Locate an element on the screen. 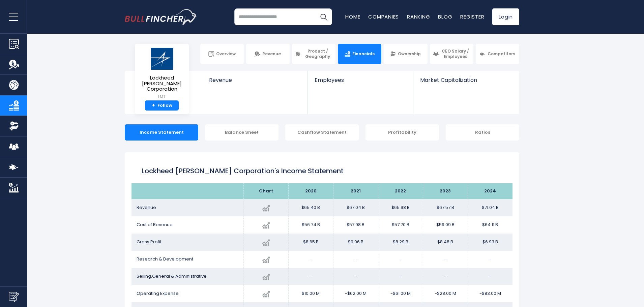 The image size is (644, 307). td: $57.70 B is located at coordinates (400, 225).